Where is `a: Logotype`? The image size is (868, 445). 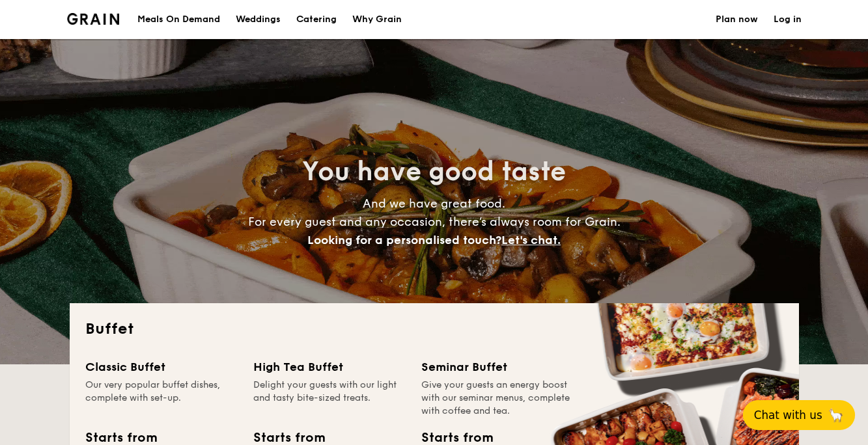
a: Logotype is located at coordinates (93, 19).